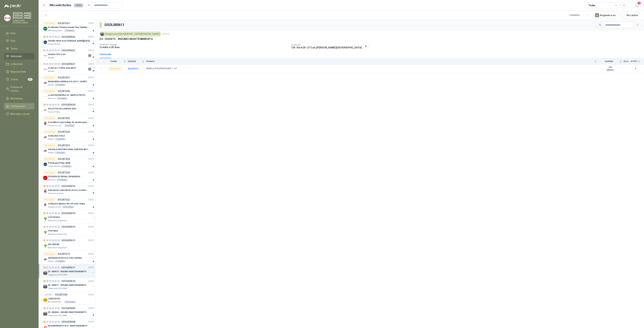  I want to click on p: Salamanca Oleaginosas SAS, so click(58, 221).